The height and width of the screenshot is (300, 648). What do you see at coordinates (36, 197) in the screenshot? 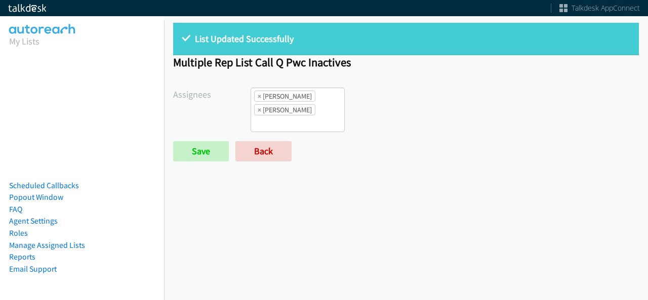
I see `a: Popout Window` at bounding box center [36, 197].